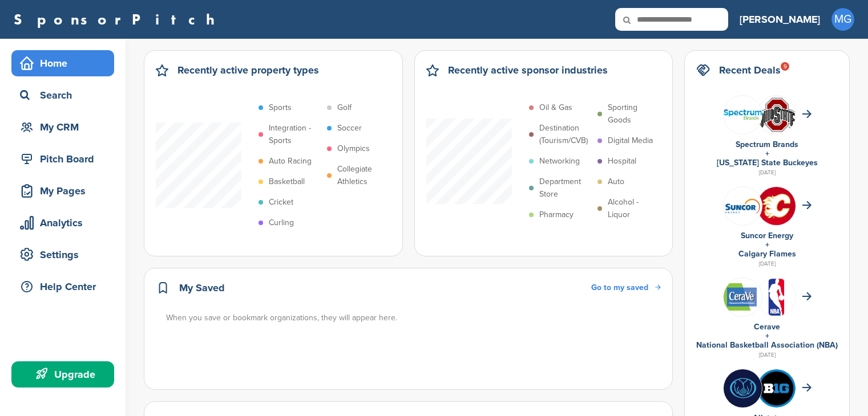  What do you see at coordinates (565, 135) in the screenshot?
I see `p: Destination (Tourism/CVB)` at bounding box center [565, 135].